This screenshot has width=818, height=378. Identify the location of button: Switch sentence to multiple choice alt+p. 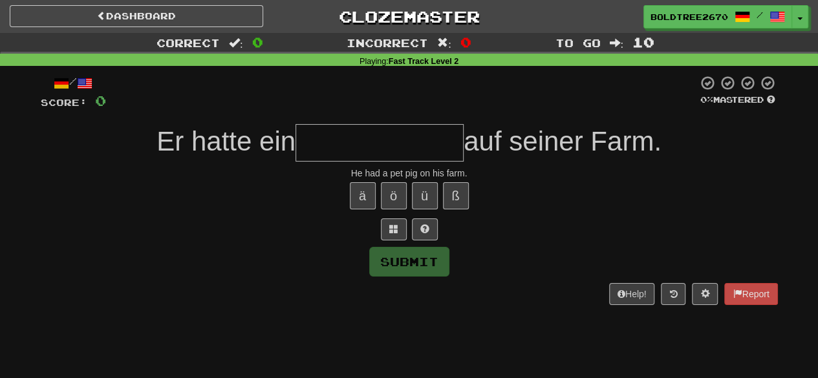
(394, 230).